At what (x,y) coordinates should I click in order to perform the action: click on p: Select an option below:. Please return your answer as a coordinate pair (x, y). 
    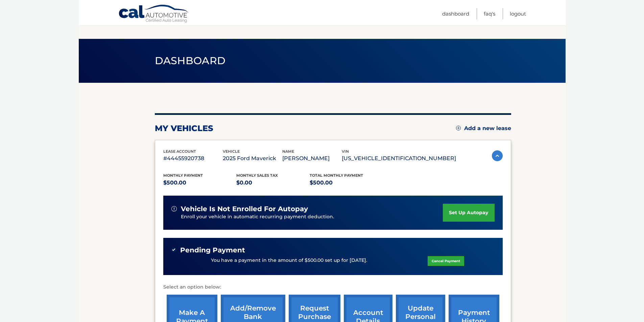
    Looking at the image, I should click on (333, 287).